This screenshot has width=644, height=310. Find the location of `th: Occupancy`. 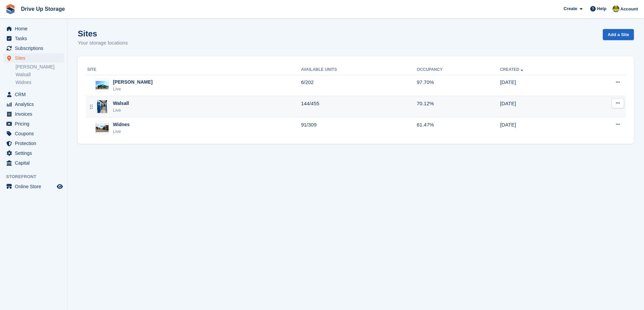

th: Occupancy is located at coordinates (458, 70).